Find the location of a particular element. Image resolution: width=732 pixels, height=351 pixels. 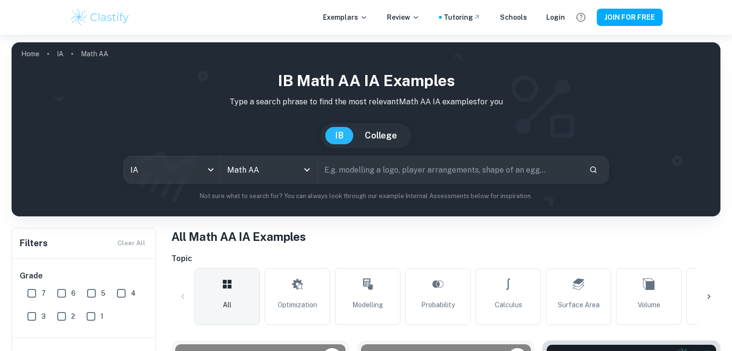

span: 4 is located at coordinates (133, 294).